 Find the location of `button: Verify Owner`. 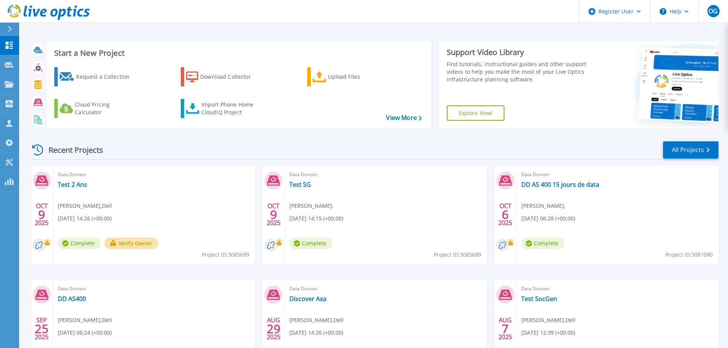

button: Verify Owner is located at coordinates (131, 243).